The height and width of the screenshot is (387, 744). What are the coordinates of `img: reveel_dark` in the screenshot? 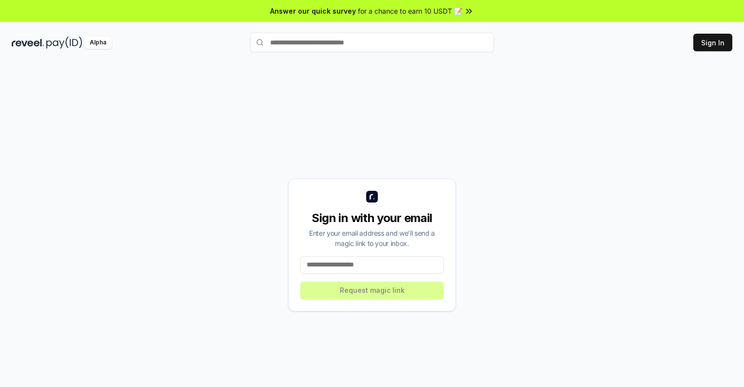 It's located at (28, 42).